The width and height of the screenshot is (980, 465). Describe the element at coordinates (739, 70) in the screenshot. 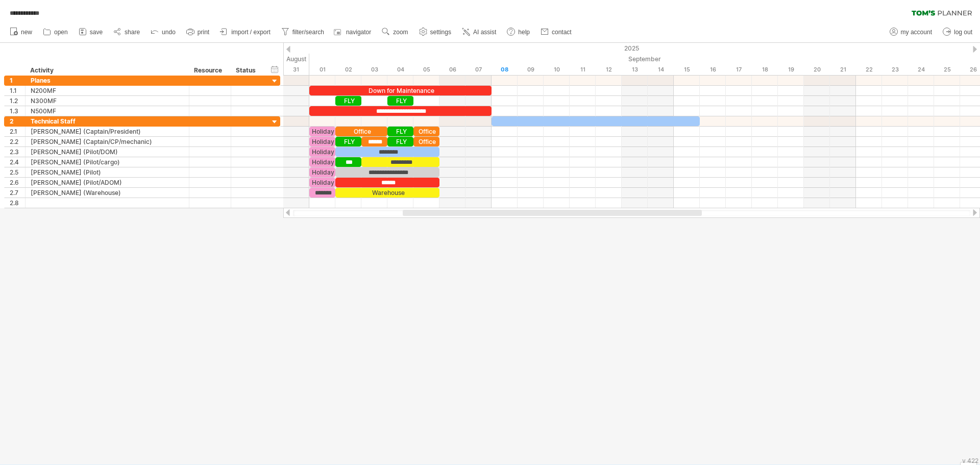

I see `div: Wednesday, 17 September 2025` at that location.